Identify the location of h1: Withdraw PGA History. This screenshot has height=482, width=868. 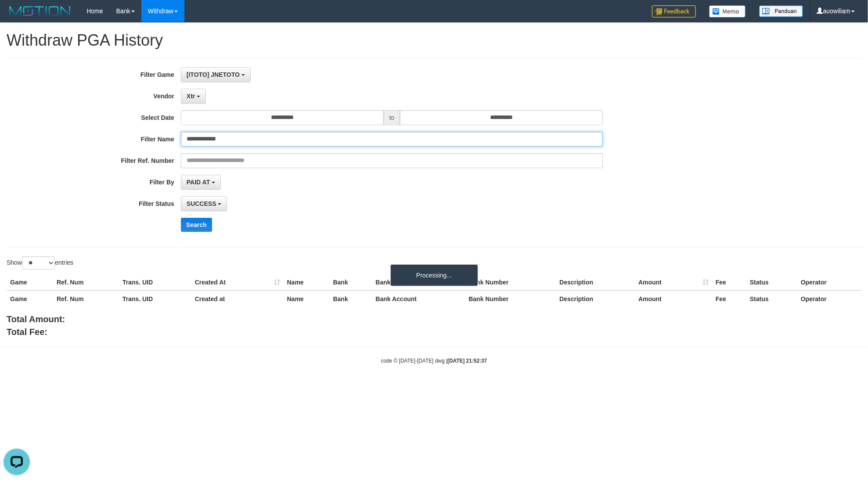
(434, 40).